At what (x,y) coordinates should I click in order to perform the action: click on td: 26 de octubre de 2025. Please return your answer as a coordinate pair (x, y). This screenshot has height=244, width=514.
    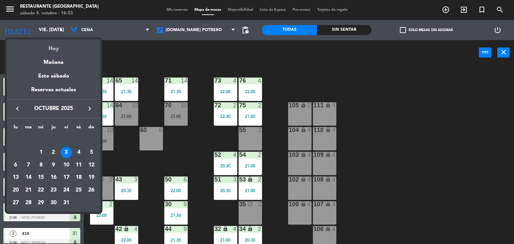
    Looking at the image, I should click on (91, 190).